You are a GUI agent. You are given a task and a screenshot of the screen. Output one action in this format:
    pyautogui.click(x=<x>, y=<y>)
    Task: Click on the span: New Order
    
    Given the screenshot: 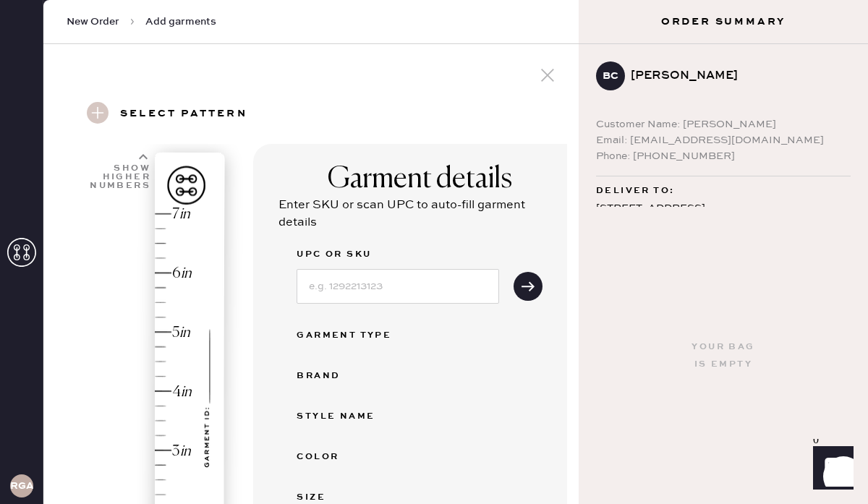 What is the action you would take?
    pyautogui.click(x=92, y=21)
    